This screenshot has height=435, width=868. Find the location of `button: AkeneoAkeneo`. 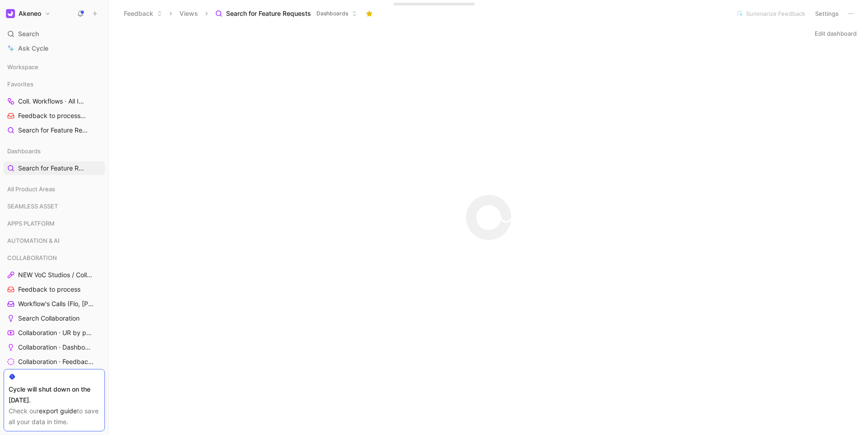

button: AkeneoAkeneo is located at coordinates (28, 14).